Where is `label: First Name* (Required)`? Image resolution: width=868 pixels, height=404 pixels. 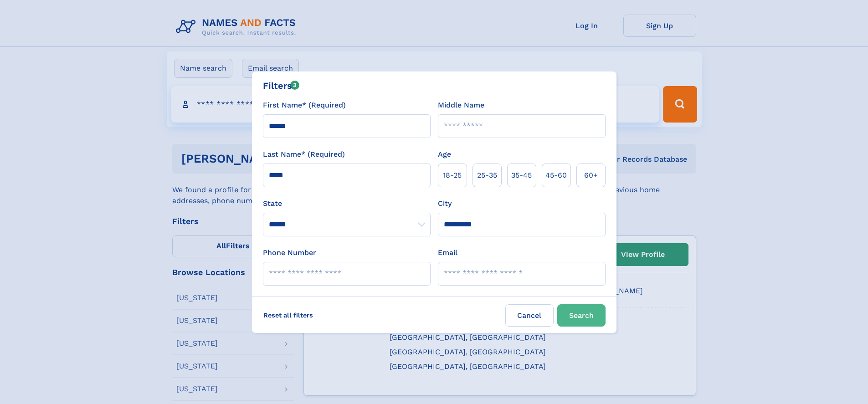 label: First Name* (Required) is located at coordinates (304, 105).